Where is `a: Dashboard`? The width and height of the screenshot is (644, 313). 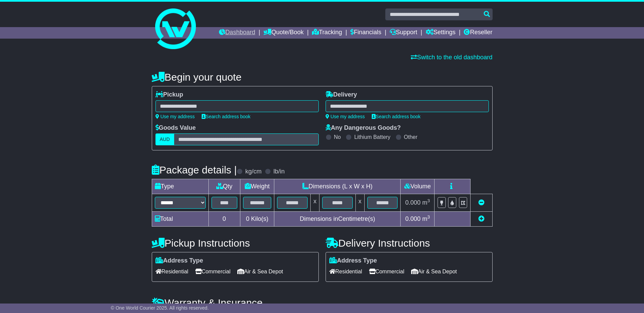
a: Dashboard is located at coordinates (237, 33).